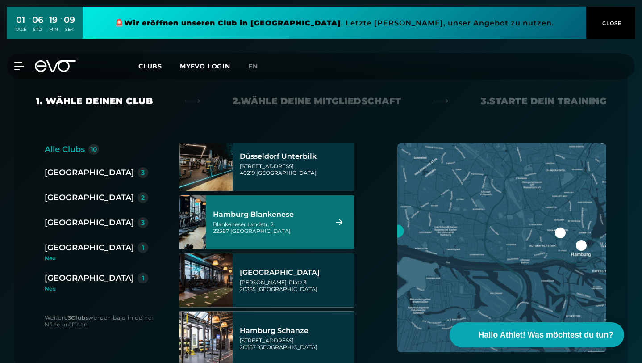  I want to click on button: CLOSE, so click(611, 23).